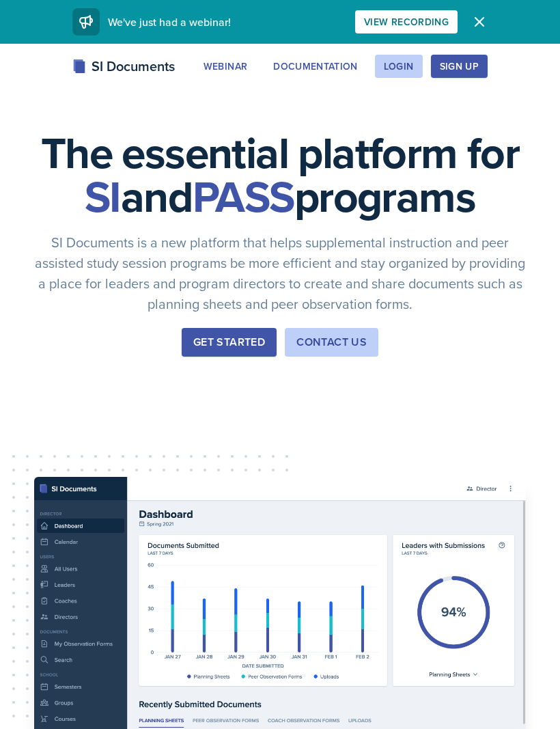 This screenshot has height=729, width=560. Describe the element at coordinates (399, 66) in the screenshot. I see `button: Login` at that location.